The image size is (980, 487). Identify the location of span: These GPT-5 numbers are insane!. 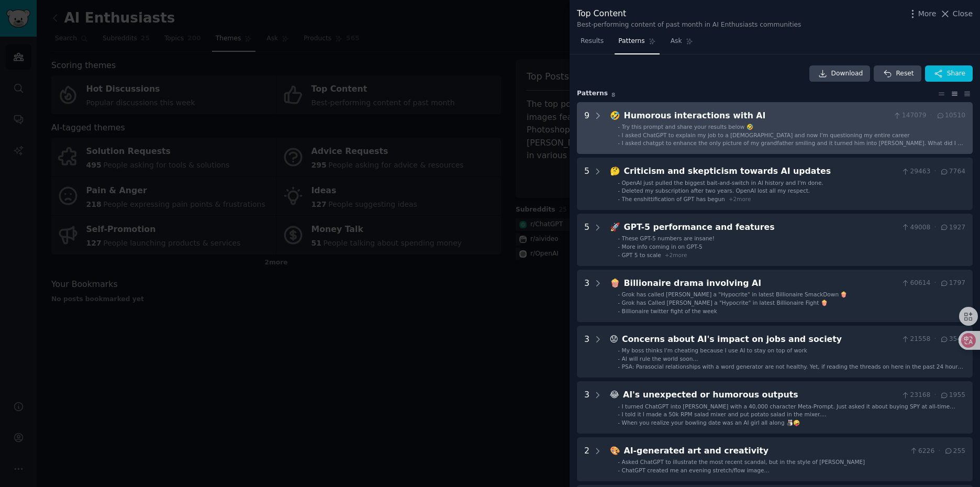
(668, 238).